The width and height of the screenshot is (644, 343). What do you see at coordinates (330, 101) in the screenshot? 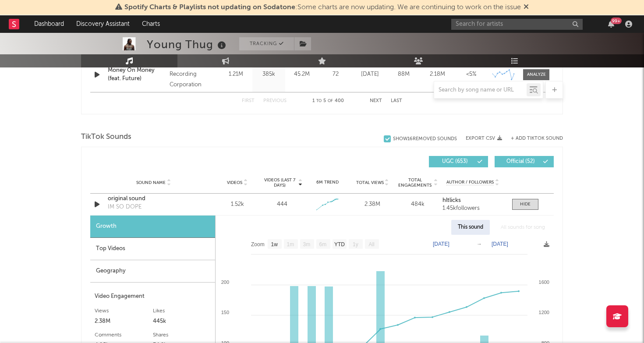
I see `span: of` at bounding box center [330, 101].